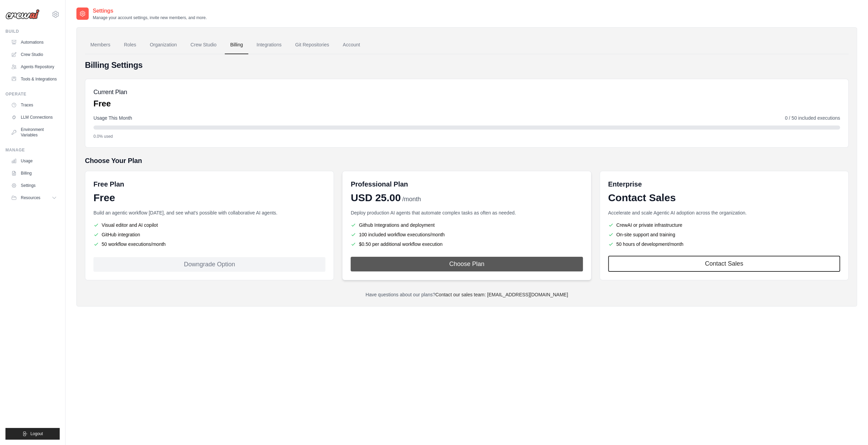 The width and height of the screenshot is (868, 445). What do you see at coordinates (466, 244) in the screenshot?
I see `li: $0.50 per additional workflow execution` at bounding box center [466, 244].